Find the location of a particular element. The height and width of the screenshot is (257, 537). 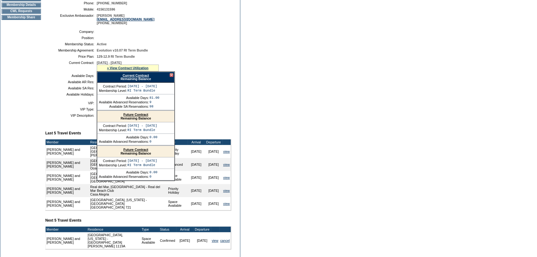

span: 129-12.9 RI Term Bundle is located at coordinates (116, 56).